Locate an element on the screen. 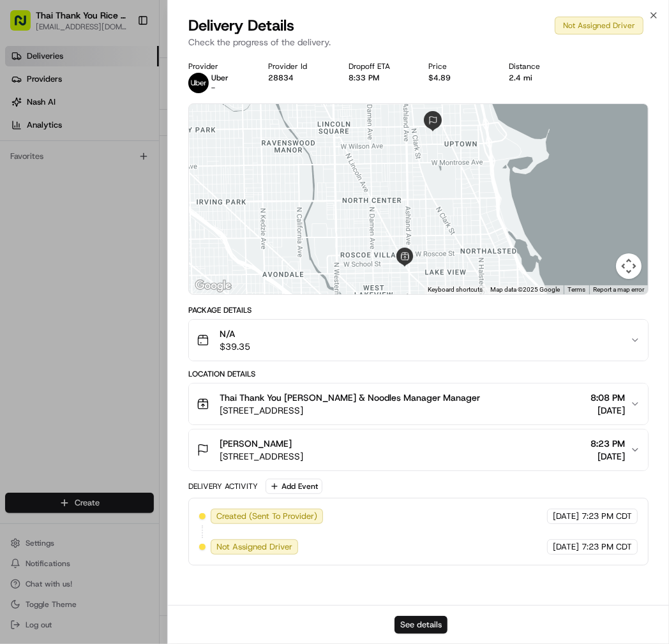  span: 8:23 PM is located at coordinates (608, 444).